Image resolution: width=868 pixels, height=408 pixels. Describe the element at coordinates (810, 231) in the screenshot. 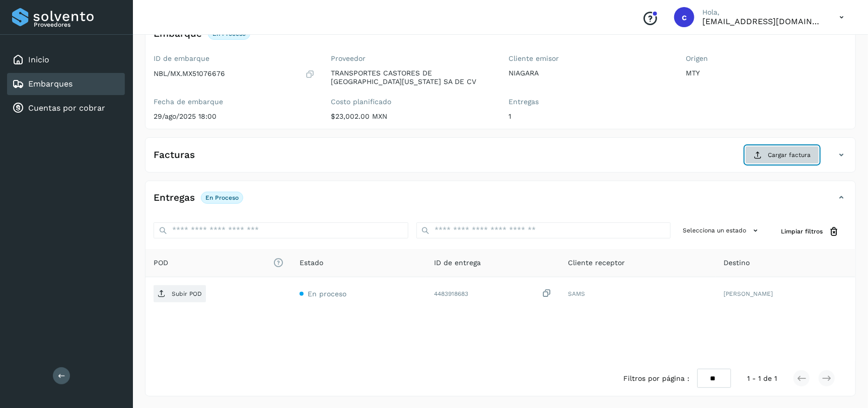

I see `button: Limpiar filtros` at that location.